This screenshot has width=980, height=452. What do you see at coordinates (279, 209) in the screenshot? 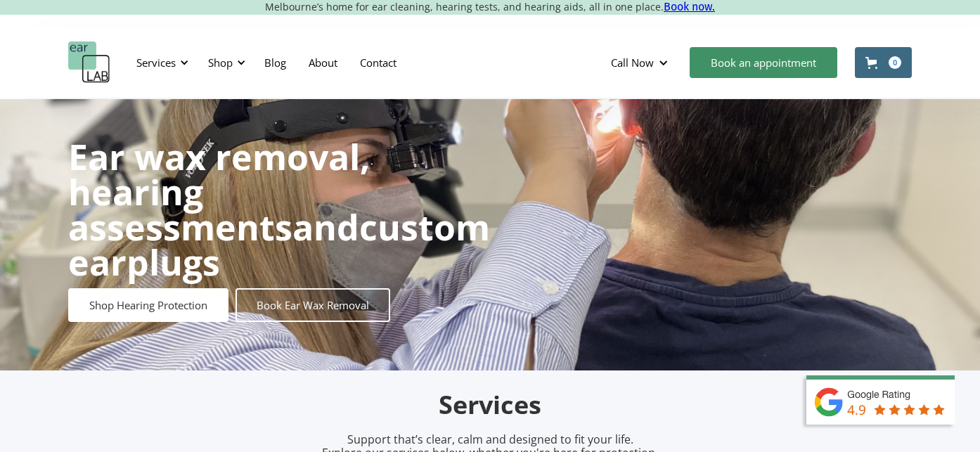
I see `h1: and` at bounding box center [279, 209].